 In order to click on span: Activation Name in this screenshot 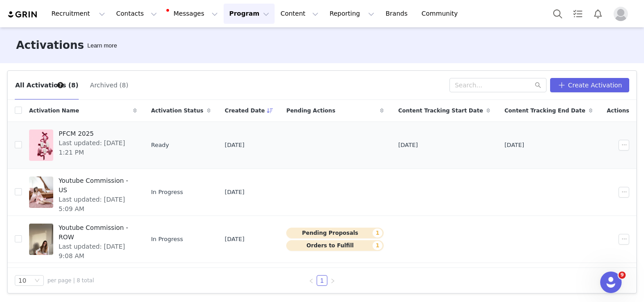, I will do `click(54, 111)`.